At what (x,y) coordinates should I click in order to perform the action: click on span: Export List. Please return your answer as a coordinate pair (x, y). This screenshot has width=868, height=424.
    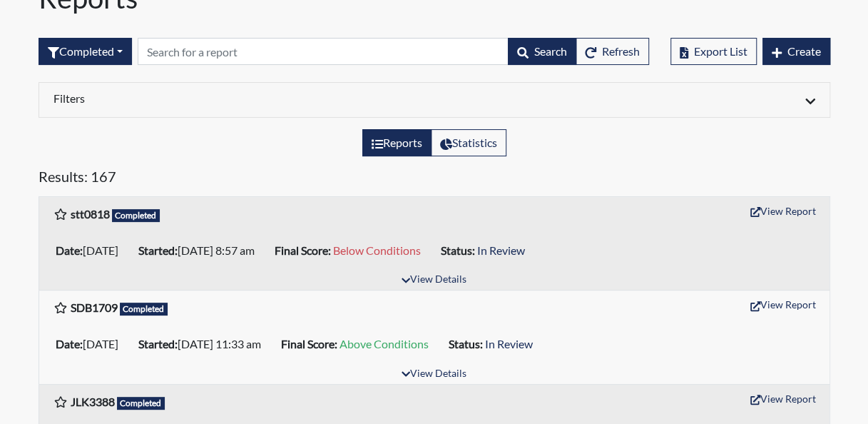
    Looking at the image, I should click on (721, 50).